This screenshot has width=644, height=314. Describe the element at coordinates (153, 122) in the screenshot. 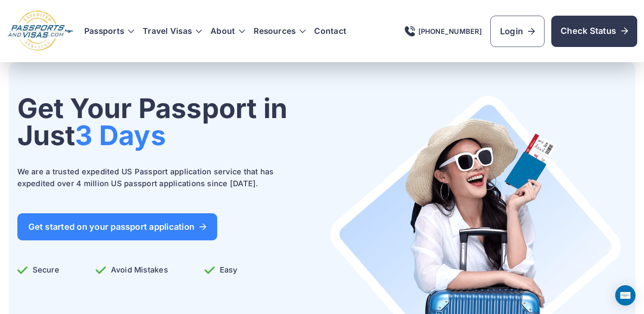

I see `h1: Get Your Passport in Just` at that location.